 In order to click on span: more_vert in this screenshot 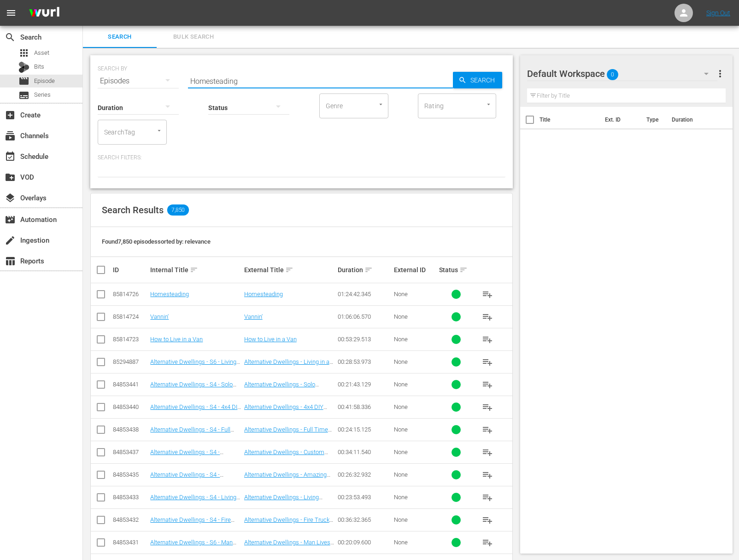, I will do `click(720, 74)`.